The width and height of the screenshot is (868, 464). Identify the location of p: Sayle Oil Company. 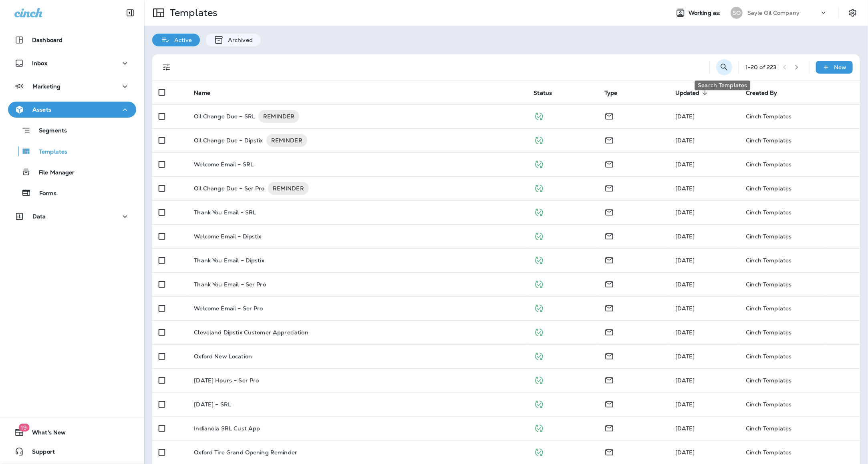
(773, 13).